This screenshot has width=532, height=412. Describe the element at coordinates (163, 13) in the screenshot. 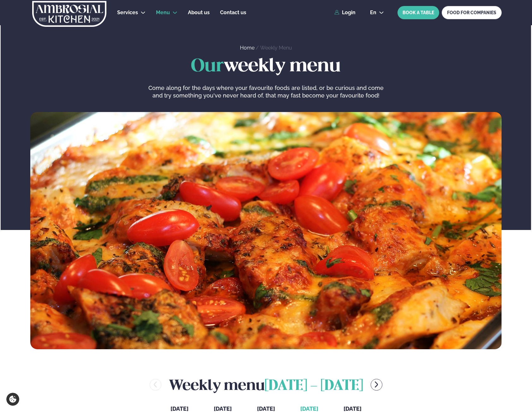

I see `a: Menu` at that location.